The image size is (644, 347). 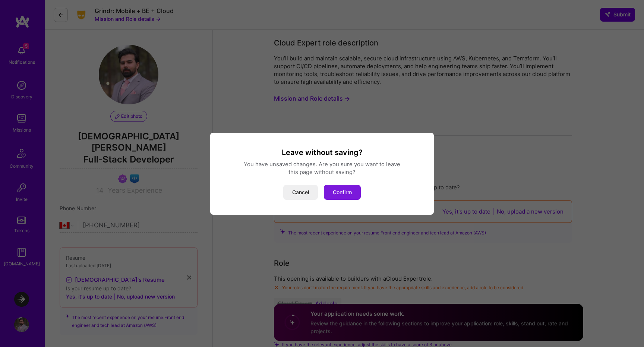 What do you see at coordinates (301, 192) in the screenshot?
I see `button: Cancel` at bounding box center [301, 192].